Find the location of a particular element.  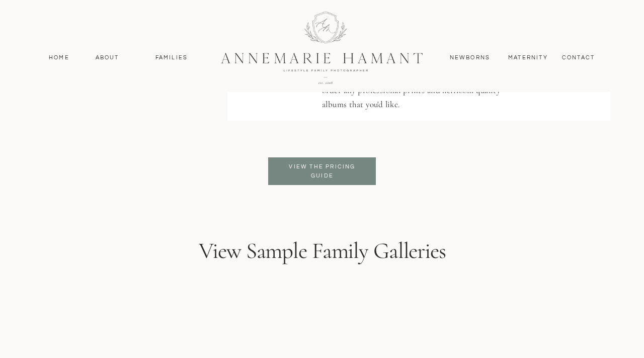

nav: Home is located at coordinates (59, 58).